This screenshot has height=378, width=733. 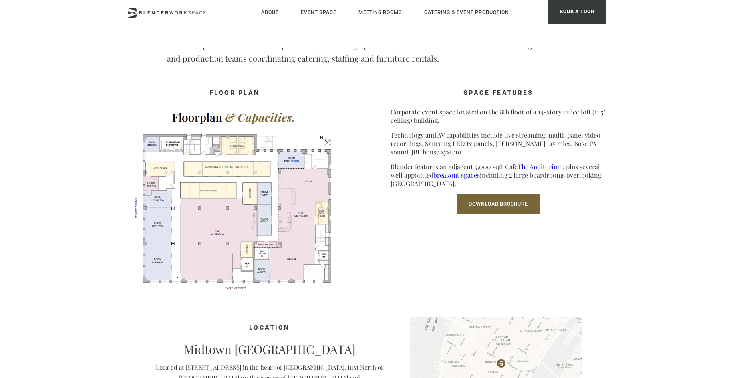 I want to click on h4: FLOOR PLAN, so click(x=235, y=94).